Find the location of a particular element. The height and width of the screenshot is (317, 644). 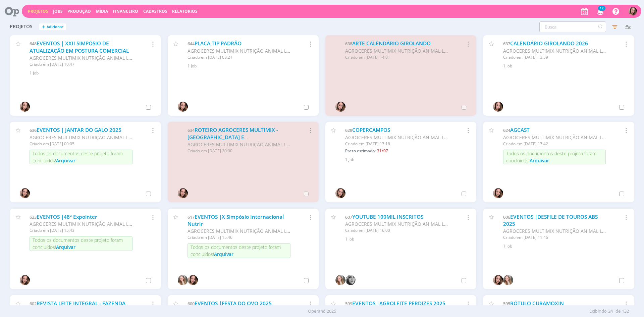

span: Adicionar is located at coordinates (55, 27).